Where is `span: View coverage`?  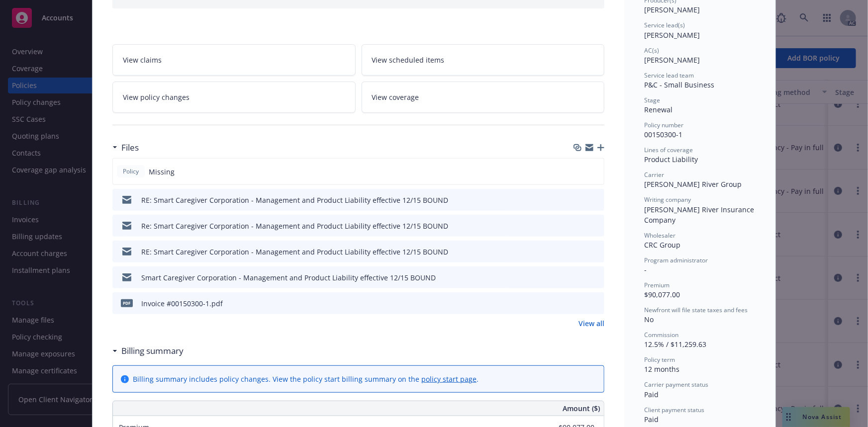 span: View coverage is located at coordinates (395, 97).